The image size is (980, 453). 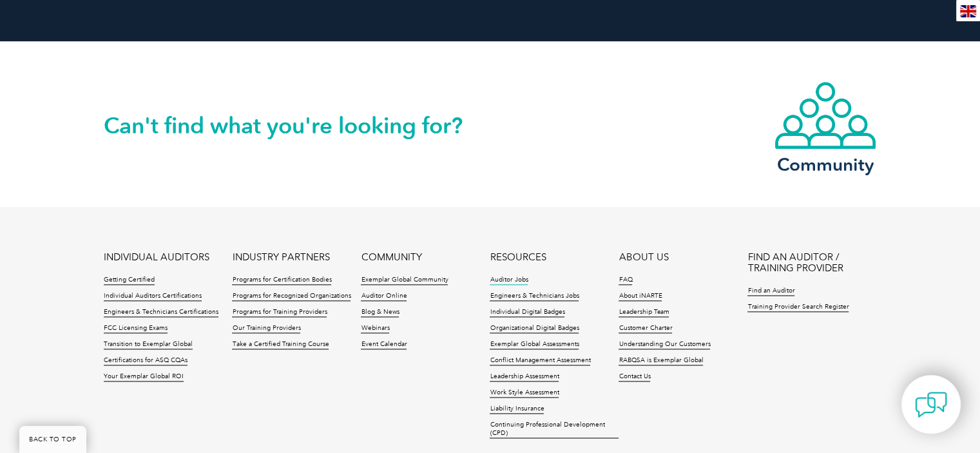 What do you see at coordinates (146, 361) in the screenshot?
I see `a: Certifications for ASQ CQAs` at bounding box center [146, 361].